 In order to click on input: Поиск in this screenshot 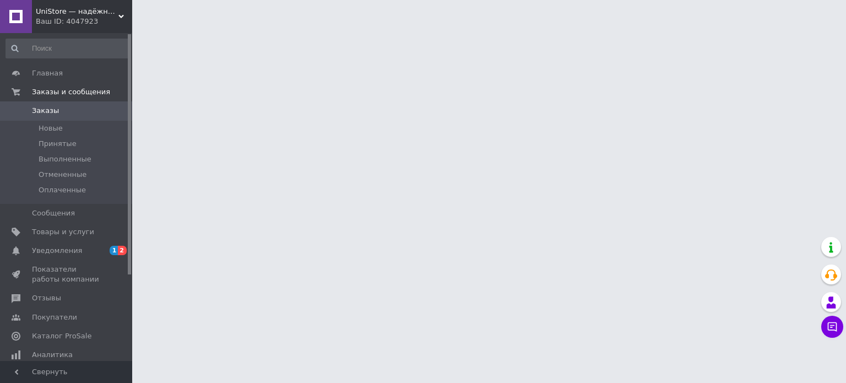, I will do `click(68, 48)`.